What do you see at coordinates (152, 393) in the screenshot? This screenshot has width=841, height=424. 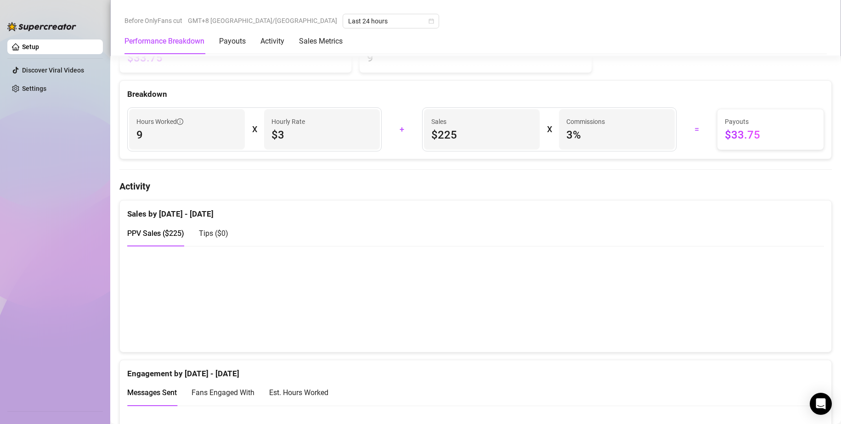 I see `span: Messages Sent` at bounding box center [152, 393].